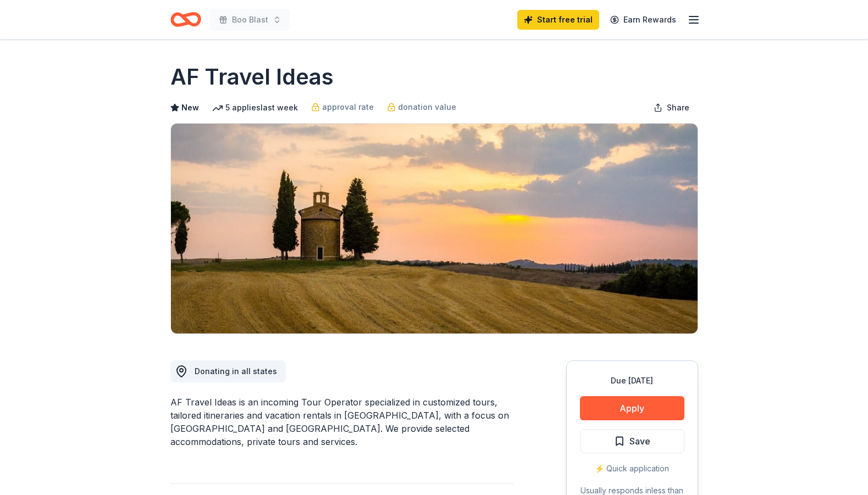 The image size is (868, 495). I want to click on span: approval rate, so click(348, 107).